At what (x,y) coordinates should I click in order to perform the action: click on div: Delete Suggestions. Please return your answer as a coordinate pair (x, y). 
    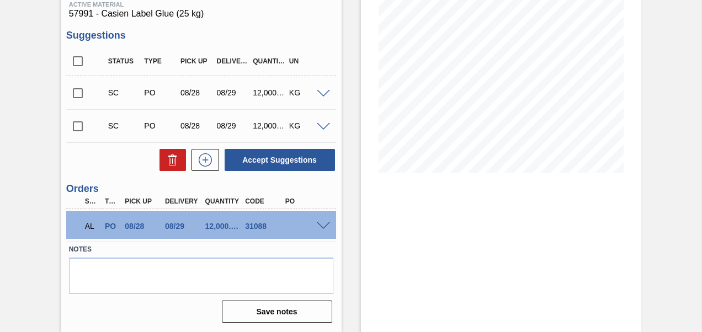
    Looking at the image, I should click on (170, 160).